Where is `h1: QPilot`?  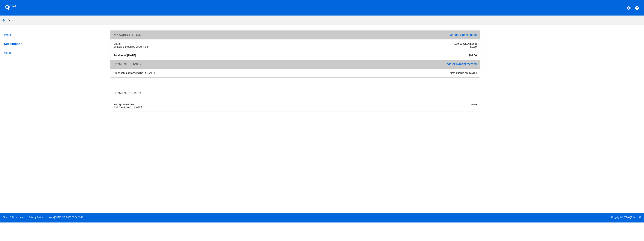 h1: QPilot is located at coordinates (11, 8).